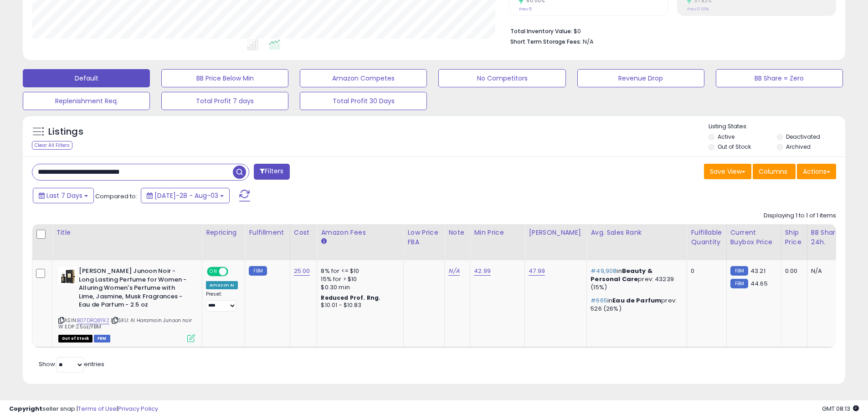 Image resolution: width=868 pixels, height=418 pixels. What do you see at coordinates (726, 137) in the screenshot?
I see `label: Active` at bounding box center [726, 137].